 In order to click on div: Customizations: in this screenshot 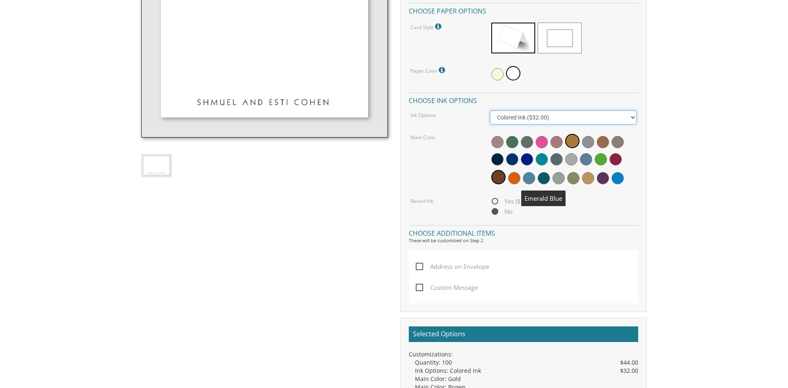, I will do `click(523, 354)`.